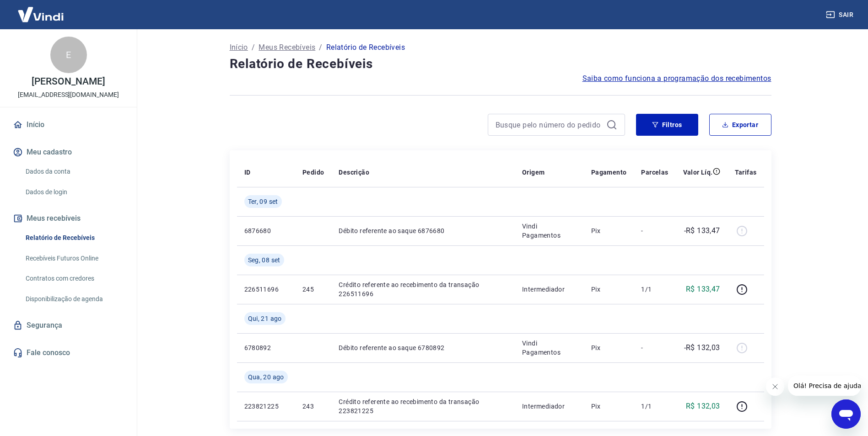 The width and height of the screenshot is (868, 436). I want to click on p: Crédito referente ao recebimento da transação 226511696, so click(423, 290).